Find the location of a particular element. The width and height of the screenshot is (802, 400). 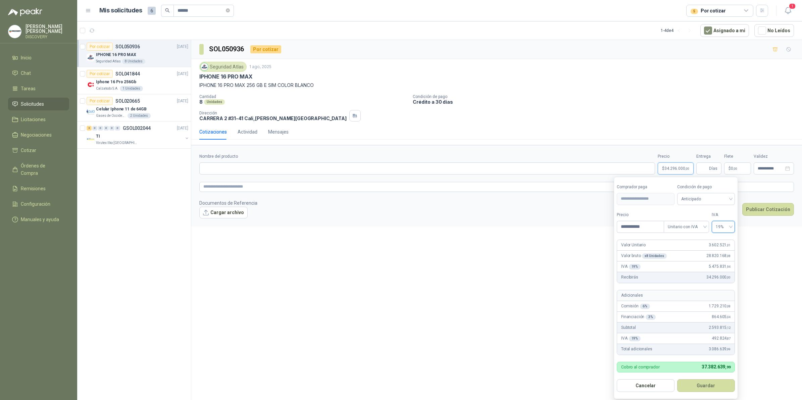

span: Órdenes de Compra is located at coordinates (42, 169).